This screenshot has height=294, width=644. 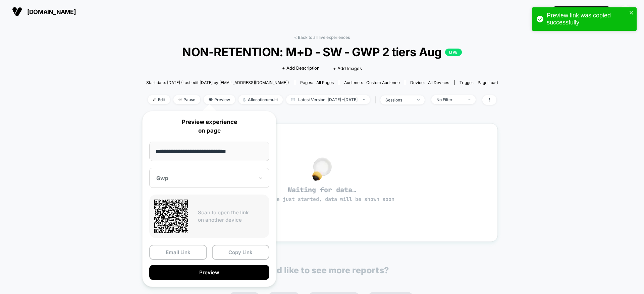 I want to click on span: experience just started, data will be shown soon, so click(x=322, y=199).